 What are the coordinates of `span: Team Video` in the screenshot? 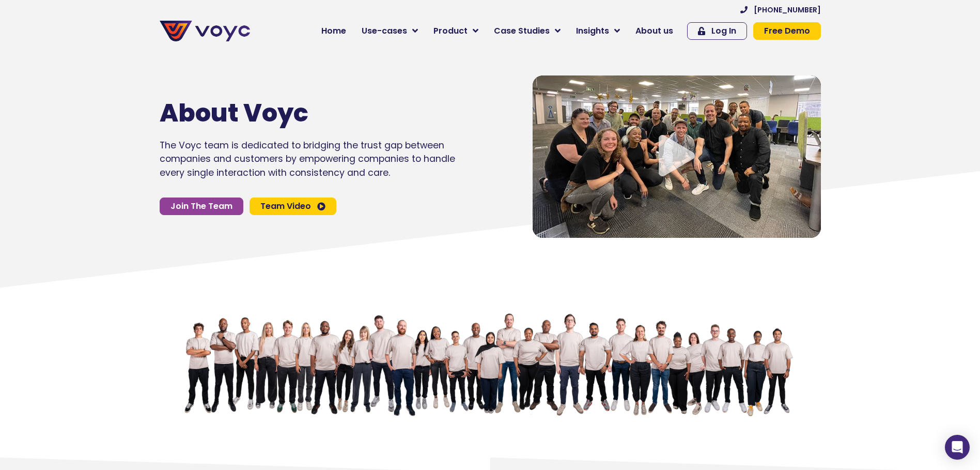 It's located at (286, 206).